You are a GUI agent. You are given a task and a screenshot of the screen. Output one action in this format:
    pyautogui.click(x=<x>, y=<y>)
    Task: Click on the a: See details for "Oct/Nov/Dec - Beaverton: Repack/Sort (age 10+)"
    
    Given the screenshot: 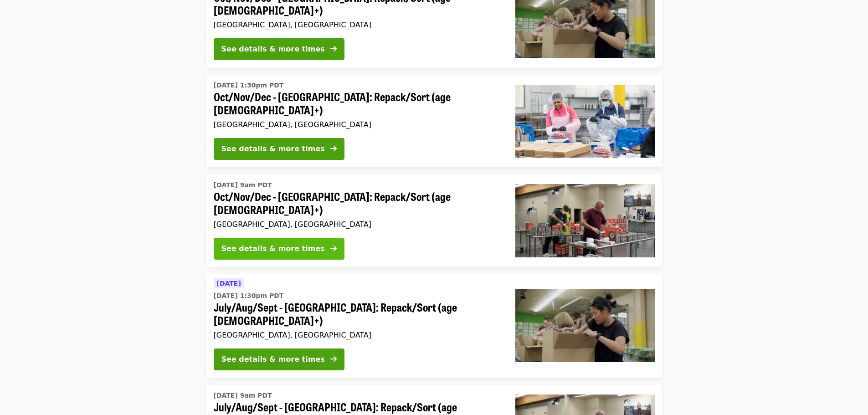 What is the action you would take?
    pyautogui.click(x=434, y=121)
    